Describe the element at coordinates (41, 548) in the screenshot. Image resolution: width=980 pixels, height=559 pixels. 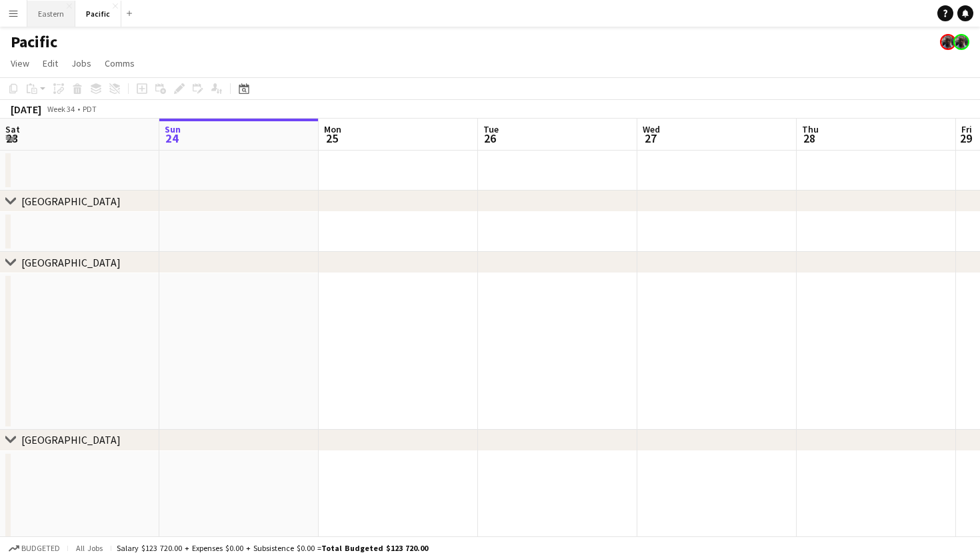
I see `span: Budgeted` at that location.